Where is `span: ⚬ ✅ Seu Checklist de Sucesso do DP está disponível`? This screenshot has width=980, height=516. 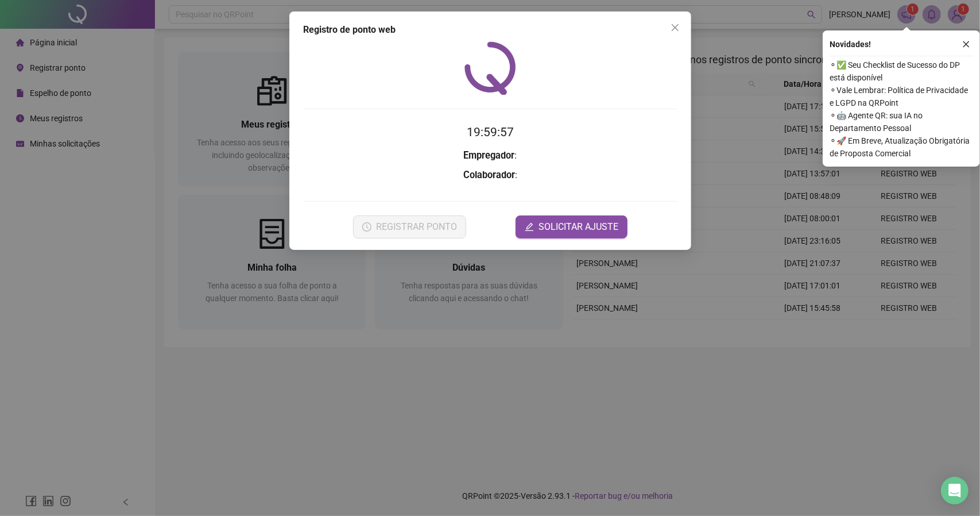 span: ⚬ ✅ Seu Checklist de Sucesso do DP está disponível is located at coordinates (901, 71).